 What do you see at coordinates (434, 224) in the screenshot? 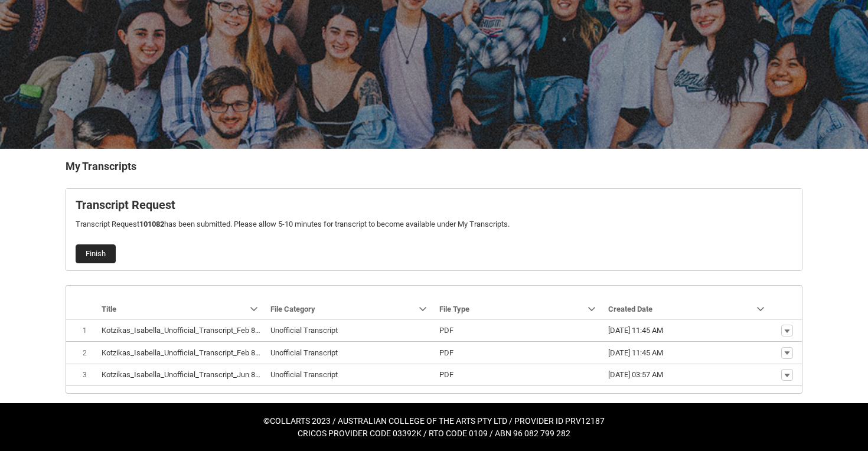
I see `p: Transcript Request has been submitted. Please allow 5-10 minutes for transcript to become availab...` at bounding box center [434, 224].